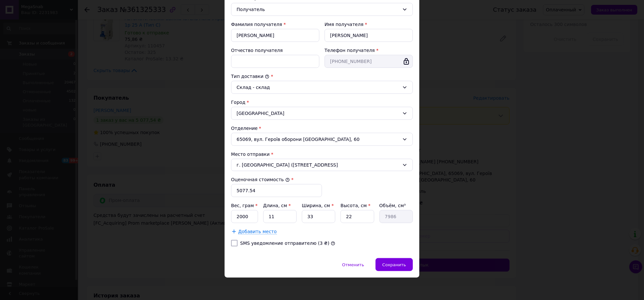 The height and width of the screenshot is (300, 644). What do you see at coordinates (318, 205) in the screenshot?
I see `label: Ширина, см` at bounding box center [318, 205].